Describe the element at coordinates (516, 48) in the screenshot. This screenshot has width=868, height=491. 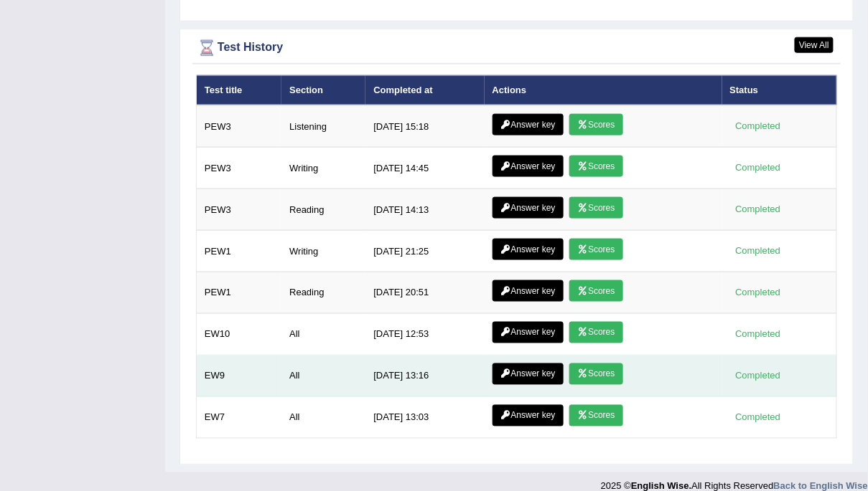
I see `div: Test History` at that location.